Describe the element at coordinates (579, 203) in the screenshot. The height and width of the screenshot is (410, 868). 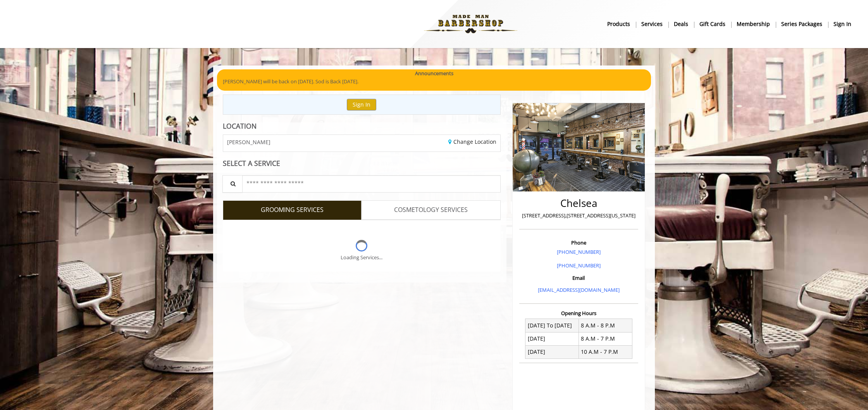
I see `h2: Chelsea` at that location.